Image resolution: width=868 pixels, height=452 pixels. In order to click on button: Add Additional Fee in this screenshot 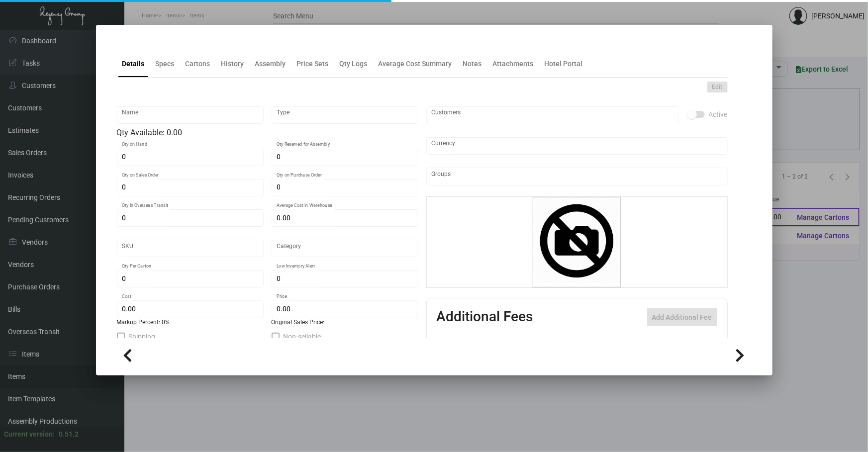, I will do `click(682, 318)`.